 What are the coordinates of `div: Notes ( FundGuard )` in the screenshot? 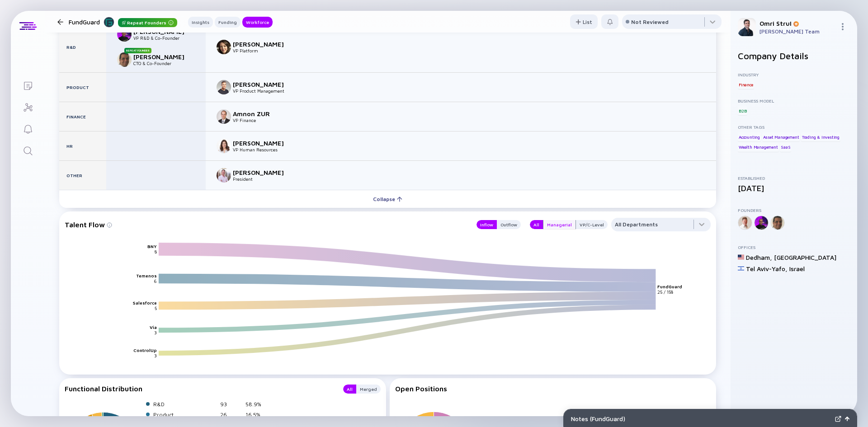 It's located at (701, 418).